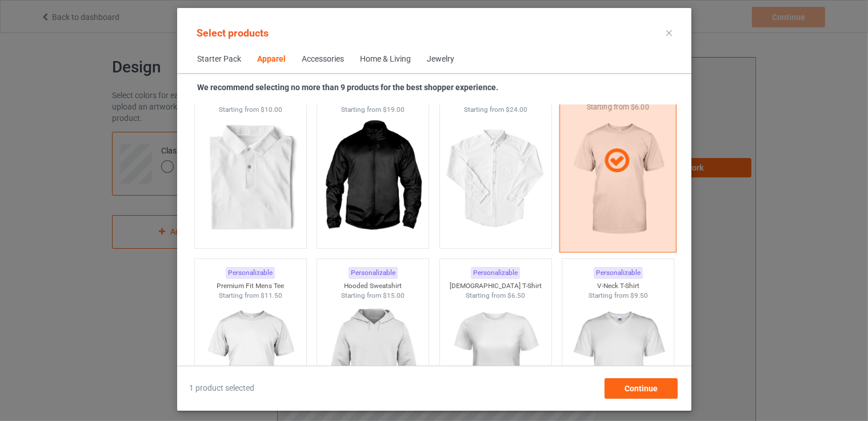  What do you see at coordinates (641, 389) in the screenshot?
I see `span: Continue` at bounding box center [641, 389].